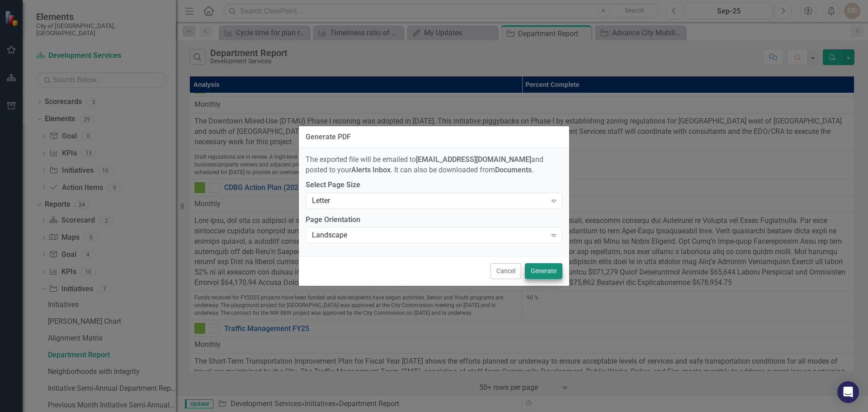 This screenshot has width=868, height=412. Describe the element at coordinates (429, 235) in the screenshot. I see `div: Landscape` at that location.